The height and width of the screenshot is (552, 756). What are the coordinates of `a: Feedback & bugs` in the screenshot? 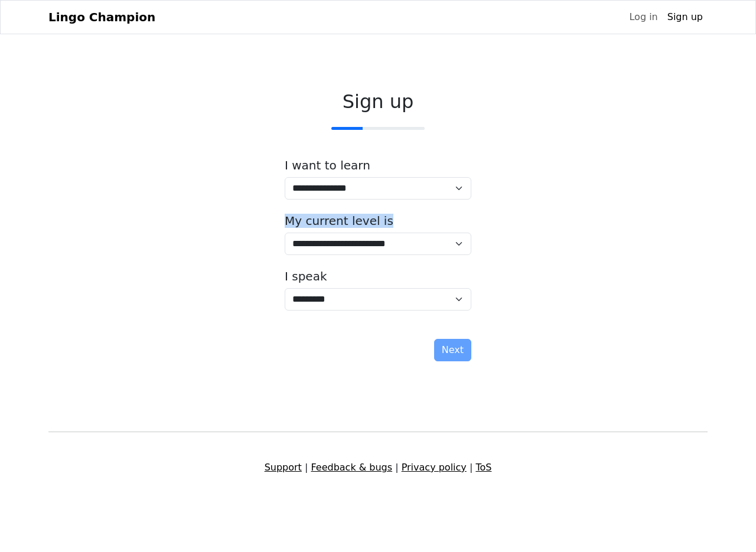 It's located at (351, 467).